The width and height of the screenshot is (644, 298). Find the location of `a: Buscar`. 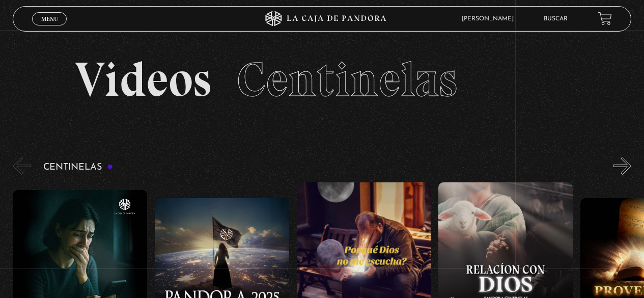

a: Buscar is located at coordinates (556, 19).